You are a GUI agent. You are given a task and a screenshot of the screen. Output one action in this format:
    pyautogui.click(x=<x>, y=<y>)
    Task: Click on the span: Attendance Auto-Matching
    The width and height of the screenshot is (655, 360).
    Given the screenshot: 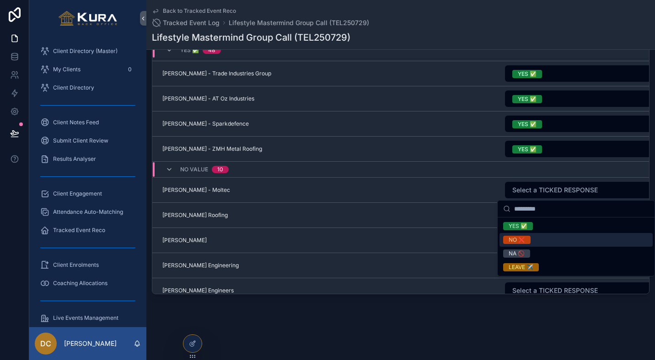 What is the action you would take?
    pyautogui.click(x=88, y=212)
    